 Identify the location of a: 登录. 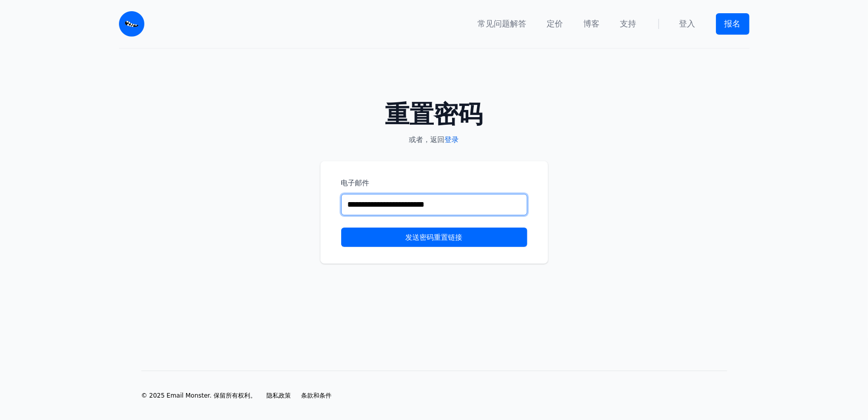
(452, 140).